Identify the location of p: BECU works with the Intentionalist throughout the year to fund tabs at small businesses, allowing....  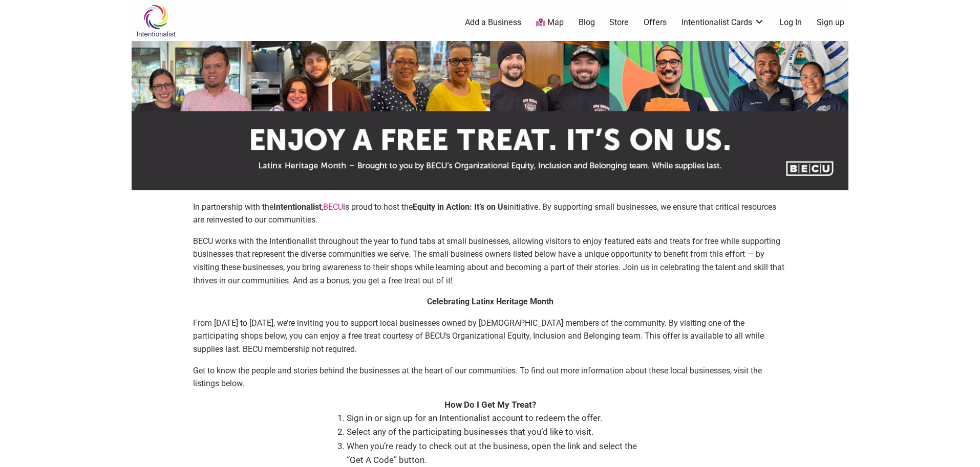
(490, 261).